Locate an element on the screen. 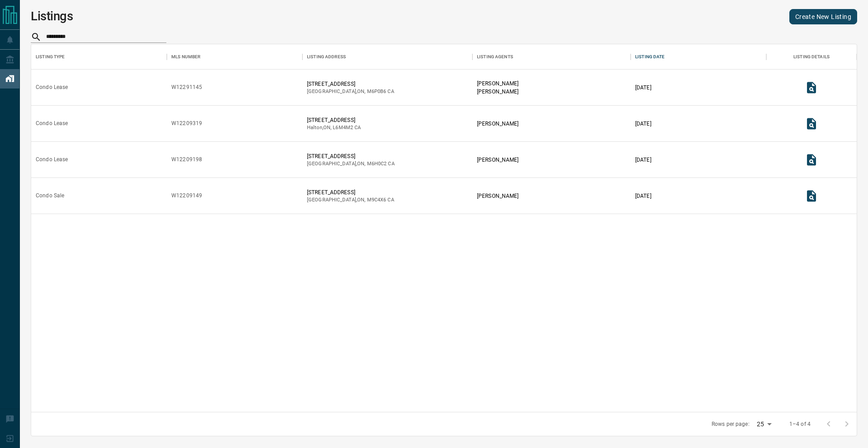 Image resolution: width=868 pixels, height=448 pixels. div: 25 is located at coordinates (764, 424).